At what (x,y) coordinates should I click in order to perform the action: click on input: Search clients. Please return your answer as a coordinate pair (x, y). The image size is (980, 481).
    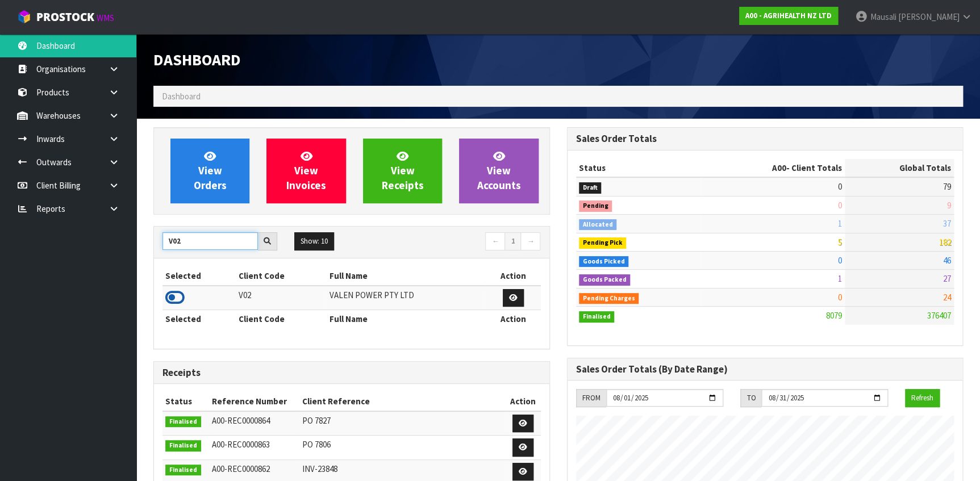
    Looking at the image, I should click on (210, 241).